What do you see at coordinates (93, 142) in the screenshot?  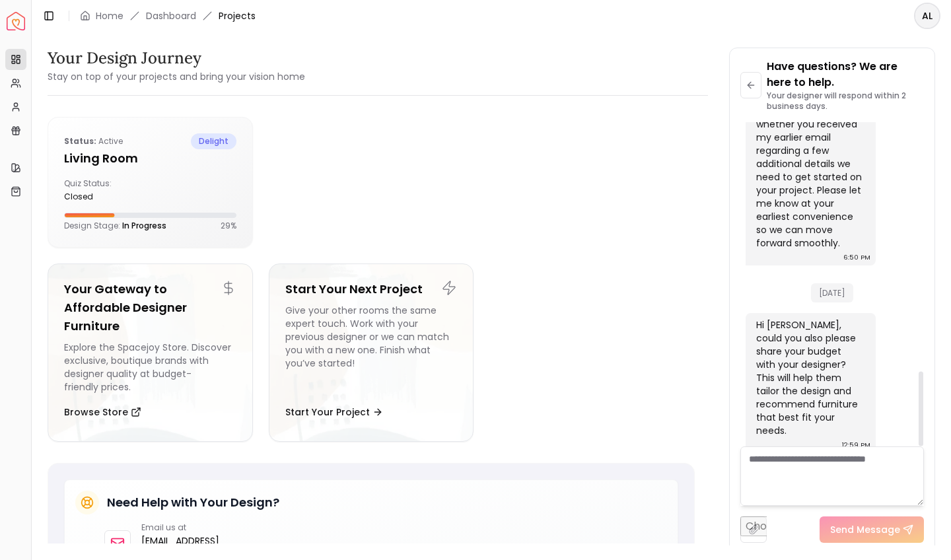 I see `p: active` at bounding box center [93, 142].